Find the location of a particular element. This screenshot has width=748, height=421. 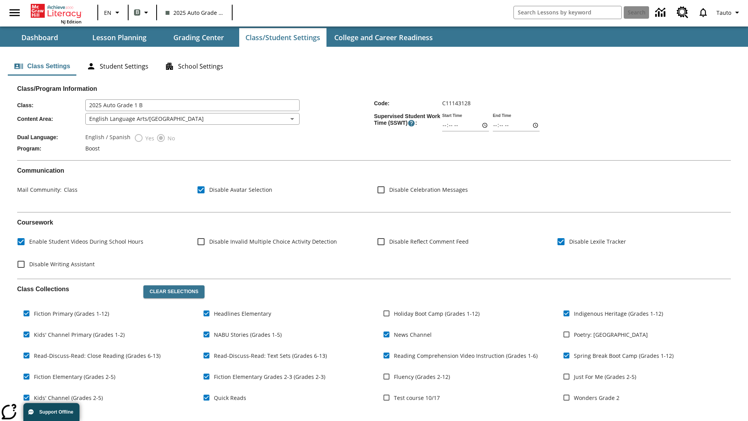

span: Class : is located at coordinates (51, 105).